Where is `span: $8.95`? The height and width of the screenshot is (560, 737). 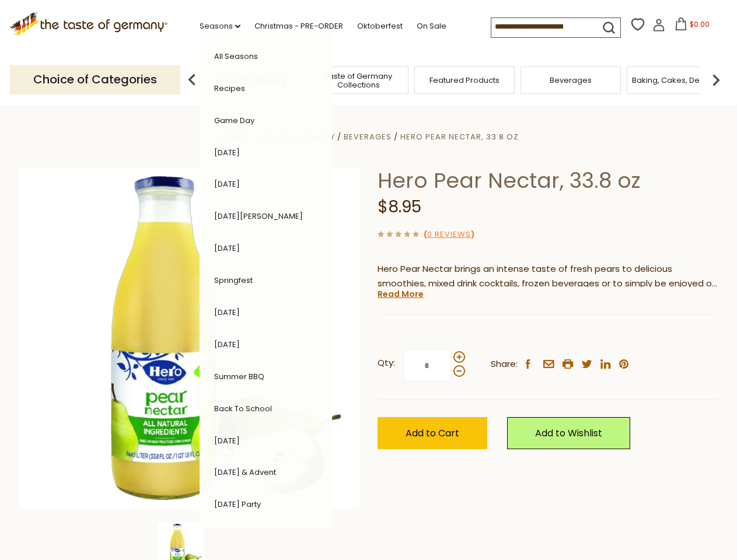
span: $8.95 is located at coordinates (399, 207).